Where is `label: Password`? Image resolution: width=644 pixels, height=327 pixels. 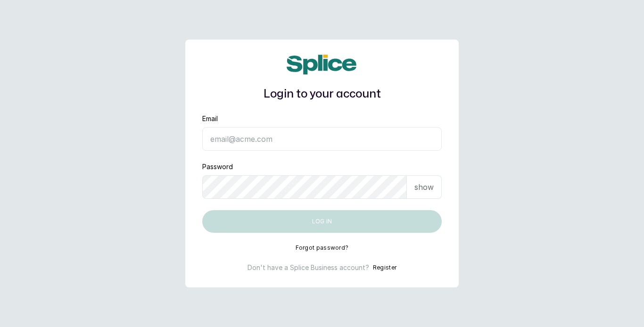 label: Password is located at coordinates (218, 167).